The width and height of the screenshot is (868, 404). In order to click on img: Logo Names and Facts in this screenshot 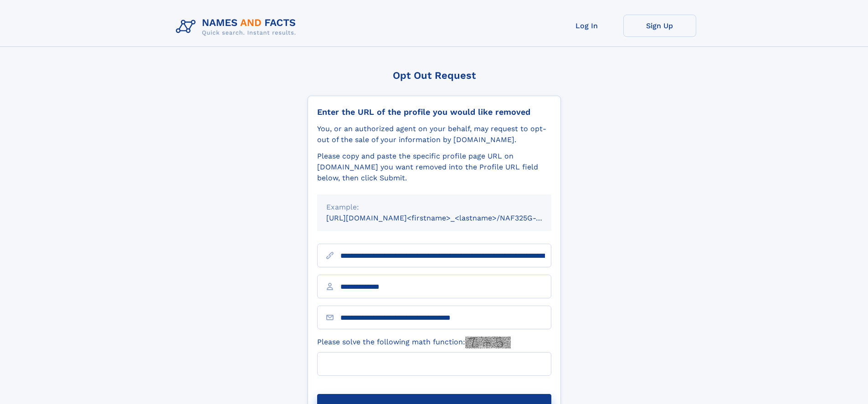, I will do `click(237, 27)`.